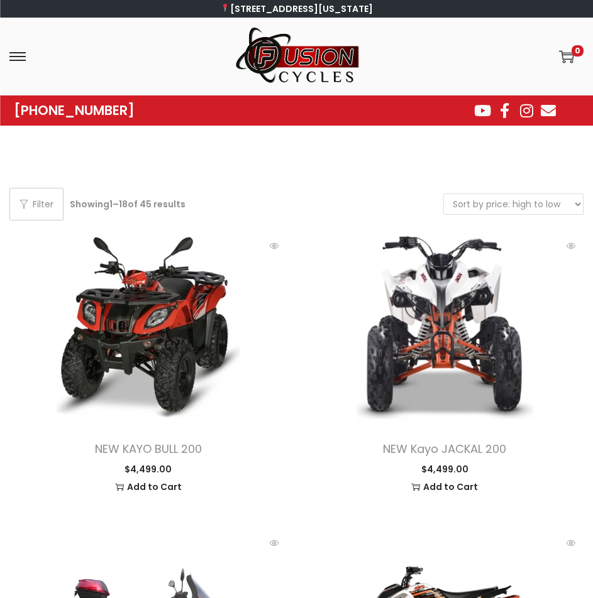 The image size is (593, 598). I want to click on p: Showing – of 45 results, so click(128, 204).